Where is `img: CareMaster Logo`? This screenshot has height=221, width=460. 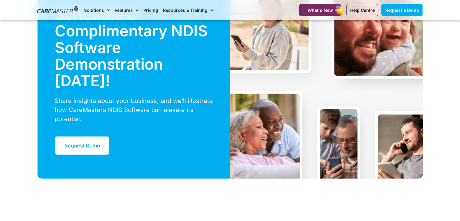 img: CareMaster Logo is located at coordinates (57, 10).